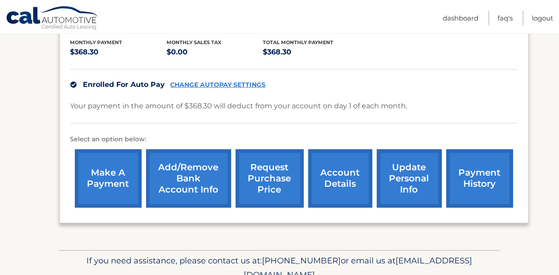 The height and width of the screenshot is (275, 559). What do you see at coordinates (542, 18) in the screenshot?
I see `a: Logout` at bounding box center [542, 18].